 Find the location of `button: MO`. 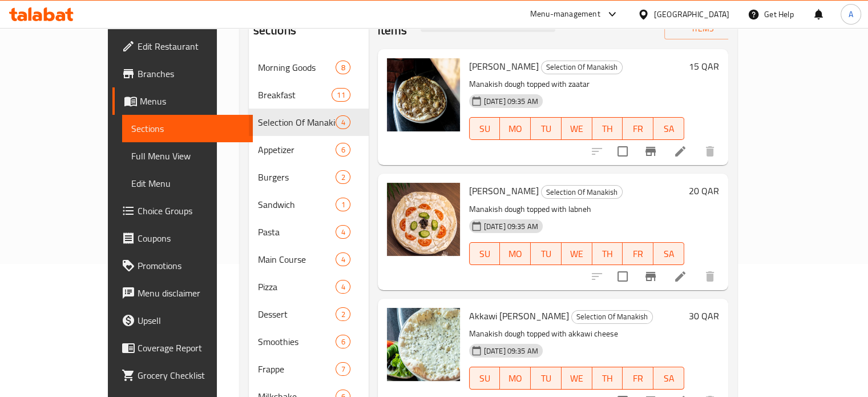

button: MO is located at coordinates (515, 253).